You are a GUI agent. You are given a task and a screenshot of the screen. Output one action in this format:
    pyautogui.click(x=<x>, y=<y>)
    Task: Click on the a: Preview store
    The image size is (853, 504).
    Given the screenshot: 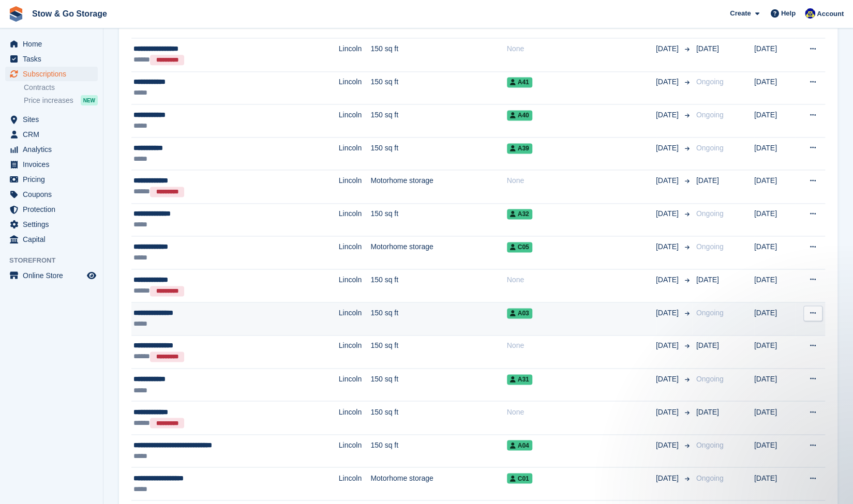 What is the action you would take?
    pyautogui.click(x=91, y=275)
    